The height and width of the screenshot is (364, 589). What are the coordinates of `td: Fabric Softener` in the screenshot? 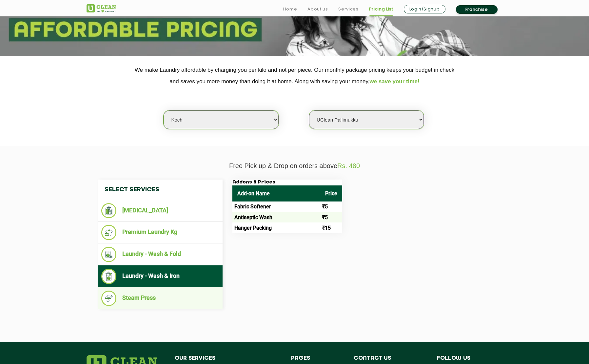 It's located at (276, 207).